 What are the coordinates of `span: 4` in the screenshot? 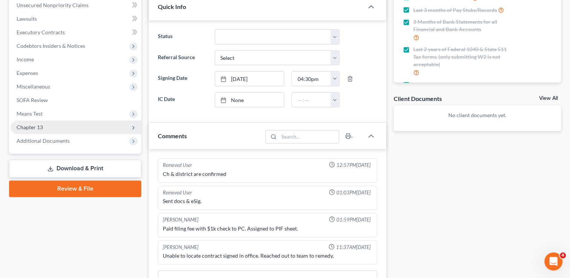 It's located at (563, 255).